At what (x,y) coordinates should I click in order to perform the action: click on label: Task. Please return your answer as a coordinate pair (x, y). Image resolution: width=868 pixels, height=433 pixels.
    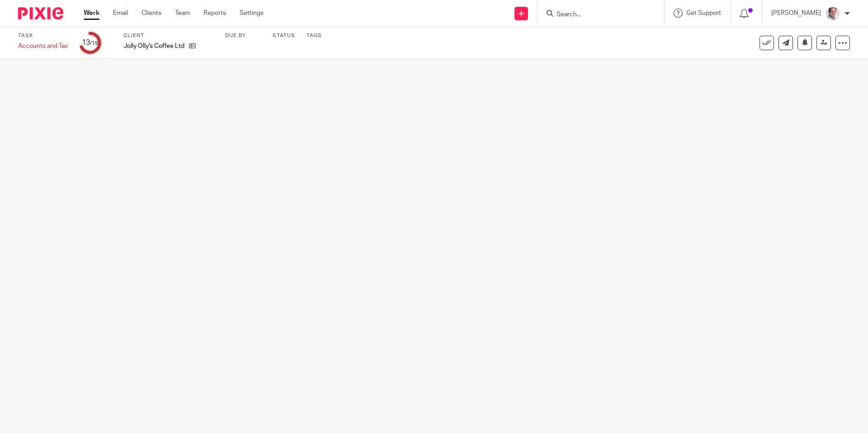
    Looking at the image, I should click on (43, 36).